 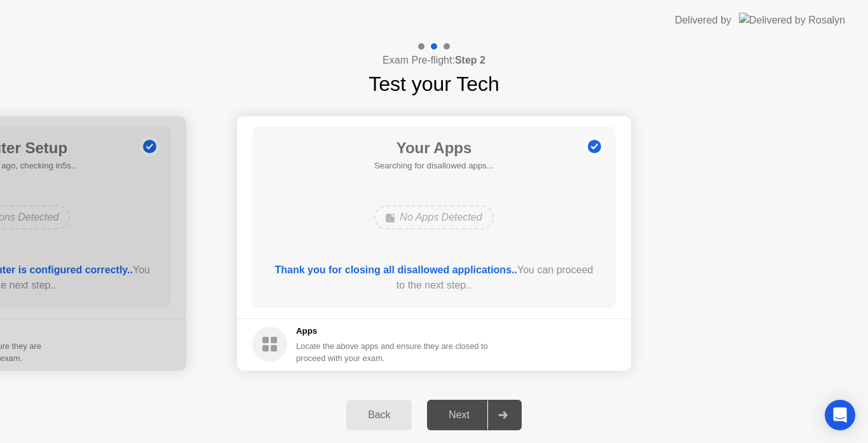 I want to click on div: Open Intercom Messenger, so click(x=840, y=415).